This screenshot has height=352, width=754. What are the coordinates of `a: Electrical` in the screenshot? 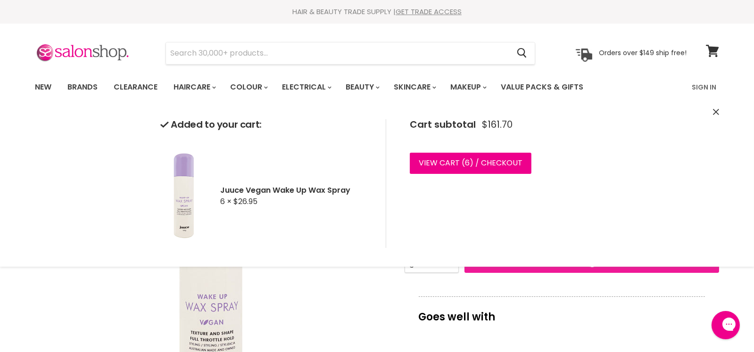 It's located at (306, 87).